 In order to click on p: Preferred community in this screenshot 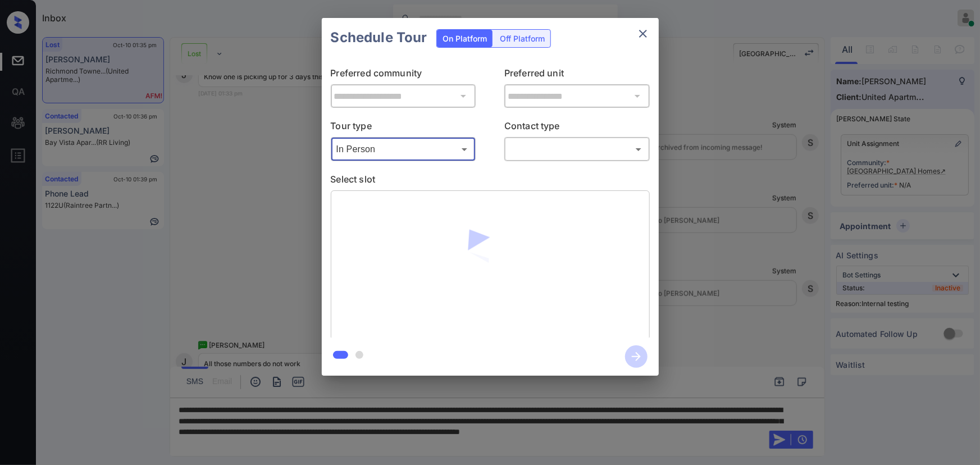, I will do `click(403, 76)`.